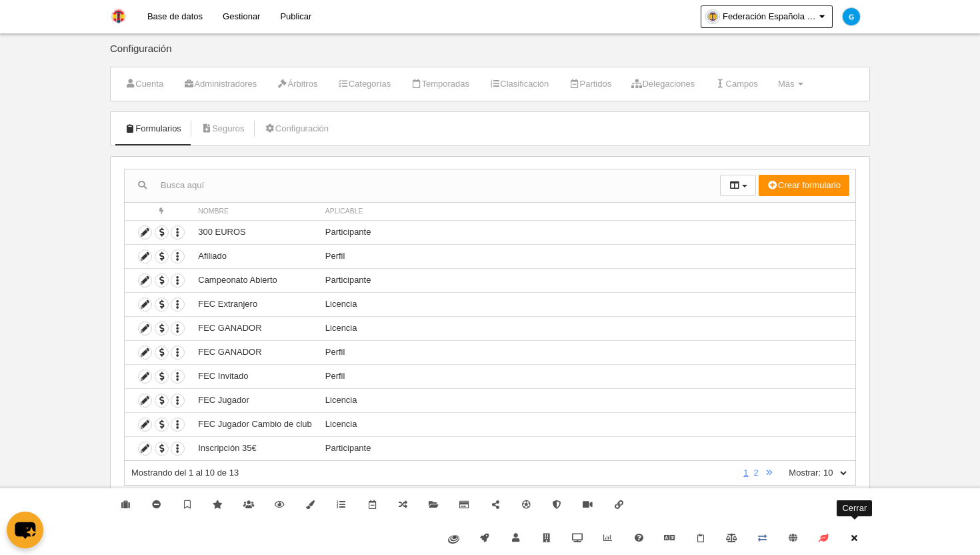 The width and height of the screenshot is (980, 555). What do you see at coordinates (297, 129) in the screenshot?
I see `a: Configuración` at bounding box center [297, 129].